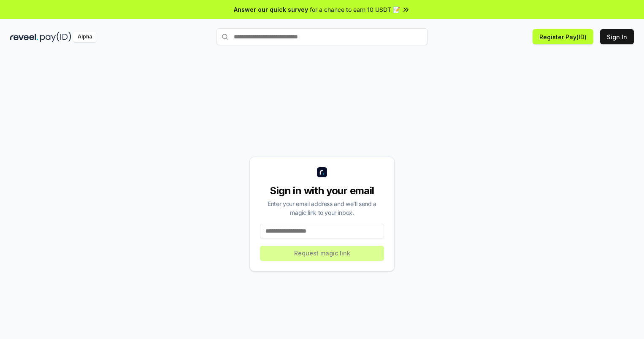 Image resolution: width=644 pixels, height=339 pixels. I want to click on img: pay_id, so click(56, 37).